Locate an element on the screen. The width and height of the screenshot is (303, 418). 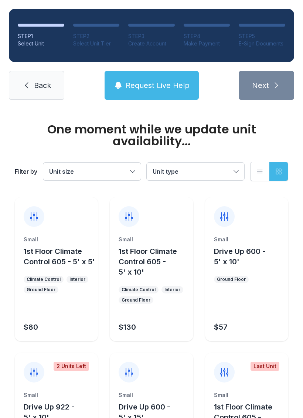
div: $80 is located at coordinates (31, 327).